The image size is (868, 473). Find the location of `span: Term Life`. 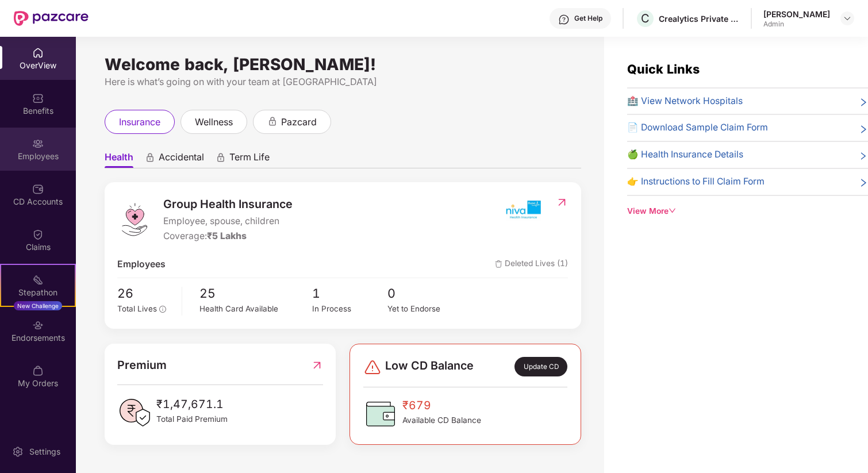

span: Term Life is located at coordinates (250, 159).